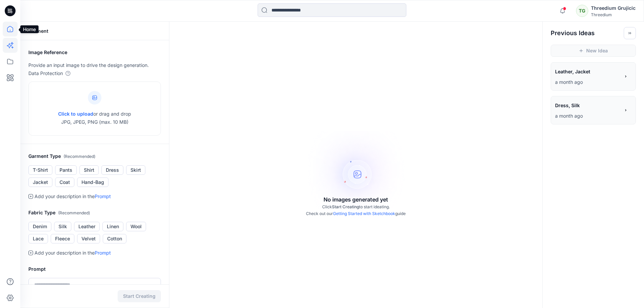 This screenshot has height=308, width=644. Describe the element at coordinates (64, 182) in the screenshot. I see `button: Coat` at that location.